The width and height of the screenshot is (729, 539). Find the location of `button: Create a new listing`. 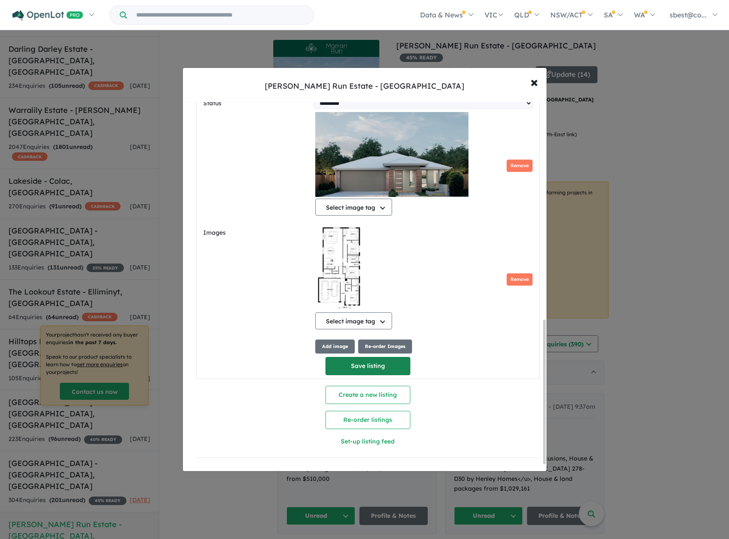

button: Create a new listing is located at coordinates (368, 395).